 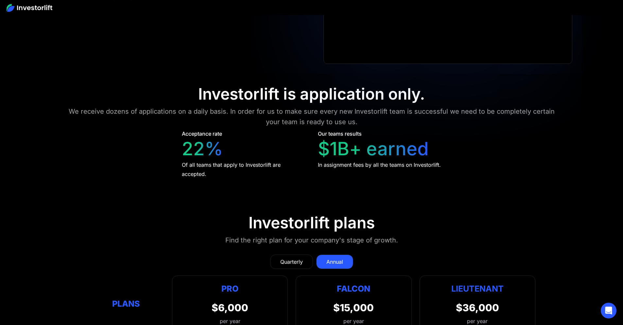 What do you see at coordinates (312, 116) in the screenshot?
I see `div: We receive dozens of applications on a daily basis. In order for us to make sure every new Invest...` at bounding box center [312, 116].